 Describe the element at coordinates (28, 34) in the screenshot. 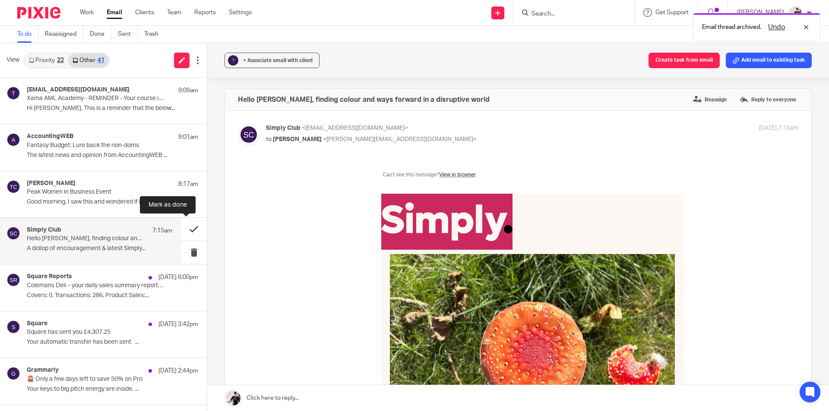

I see `a: To do` at that location.